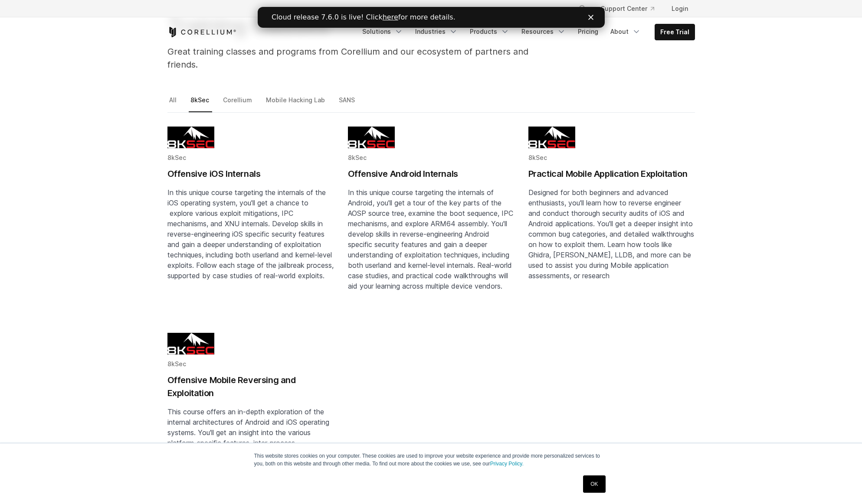 Image resolution: width=862 pixels, height=504 pixels. I want to click on a: Login, so click(680, 9).